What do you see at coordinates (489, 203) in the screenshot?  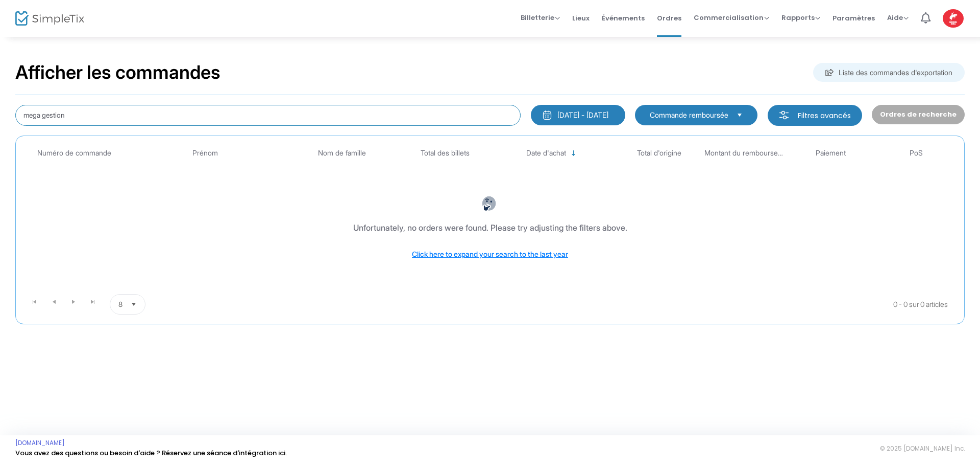 I see `img: face-thinking.png` at bounding box center [489, 203].